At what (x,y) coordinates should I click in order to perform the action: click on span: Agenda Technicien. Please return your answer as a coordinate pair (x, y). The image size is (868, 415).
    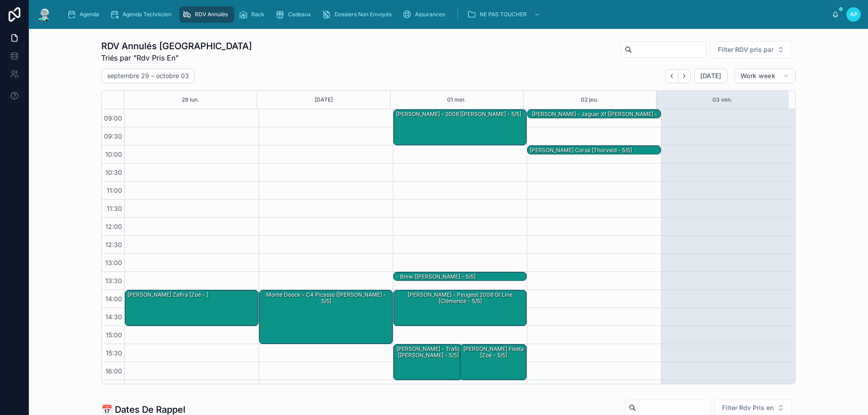
    Looking at the image, I should click on (147, 15).